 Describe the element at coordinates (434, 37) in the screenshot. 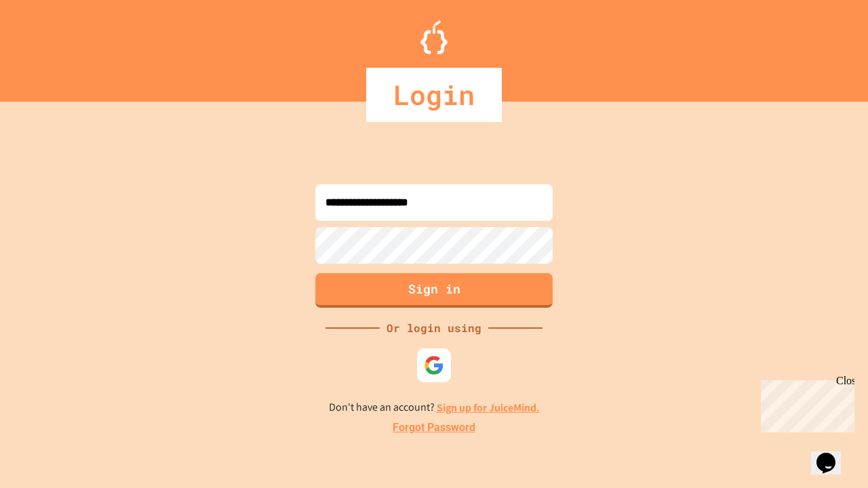

I see `img: Logo.svg` at that location.